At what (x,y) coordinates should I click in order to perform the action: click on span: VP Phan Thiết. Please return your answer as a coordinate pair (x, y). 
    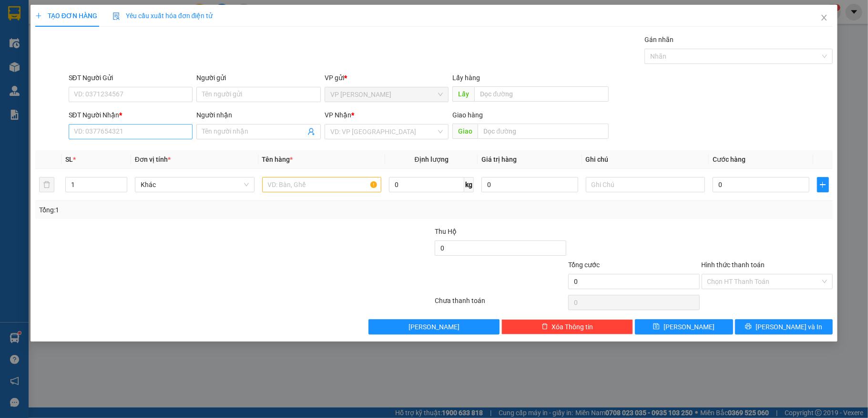
    Looking at the image, I should click on (387, 95).